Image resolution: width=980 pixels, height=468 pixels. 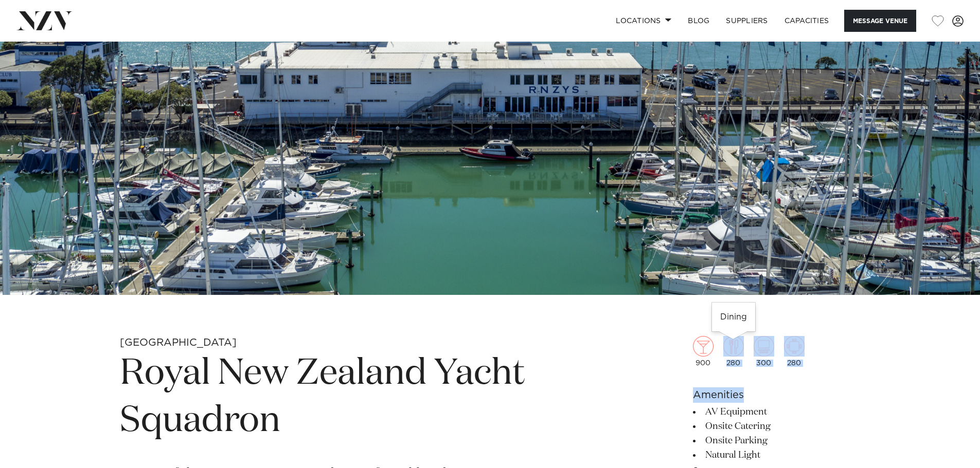 What do you see at coordinates (643, 20) in the screenshot?
I see `a: Locations` at bounding box center [643, 20].